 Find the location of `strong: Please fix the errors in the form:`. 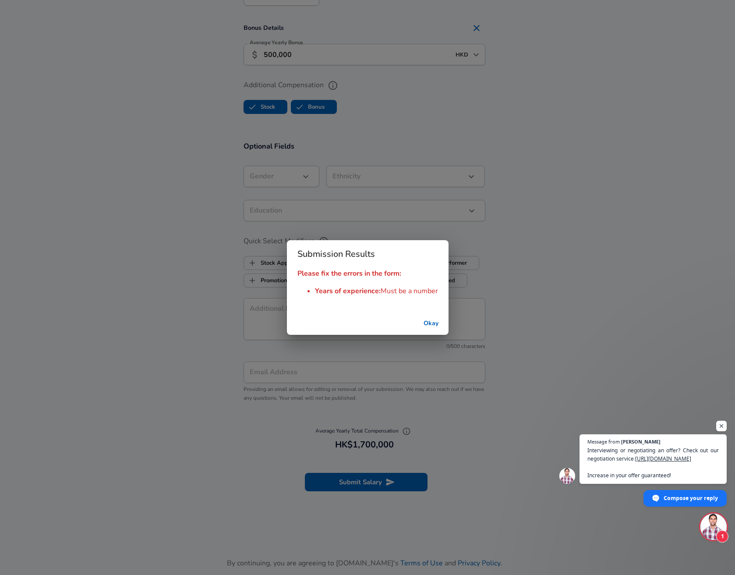

strong: Please fix the errors in the form: is located at coordinates (349, 273).